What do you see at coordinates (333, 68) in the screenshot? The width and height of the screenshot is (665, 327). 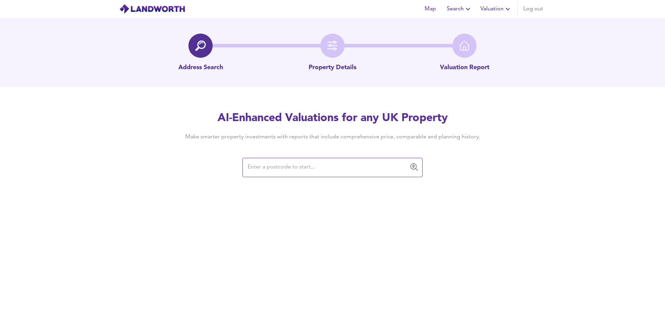 I see `p: Property Details` at bounding box center [333, 68].